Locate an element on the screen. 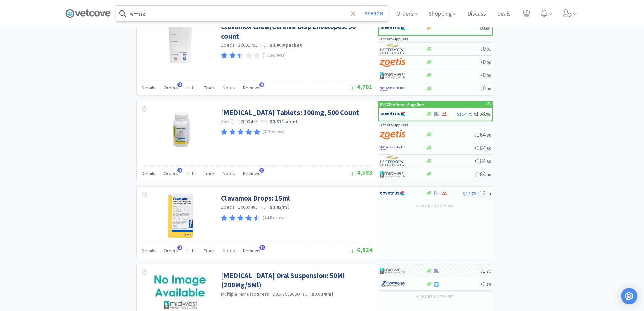 The width and height of the screenshot is (644, 311). strong: $0.000 / packet is located at coordinates (285, 45).